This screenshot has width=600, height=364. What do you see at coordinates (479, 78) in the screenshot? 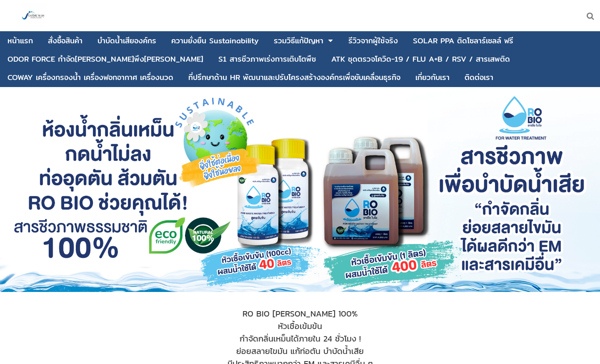
I see `a: ติดต่อเรา` at bounding box center [479, 78].